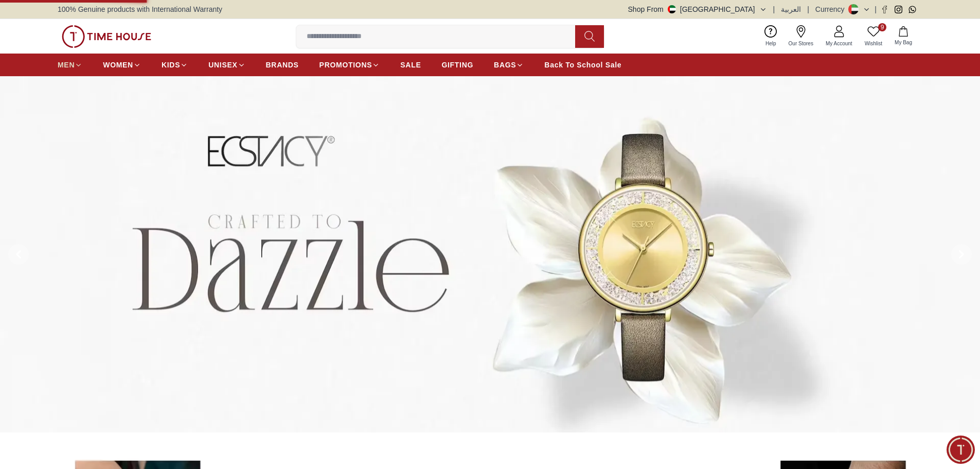 The width and height of the screenshot is (980, 469). Describe the element at coordinates (226, 65) in the screenshot. I see `a: UNISEX` at that location.